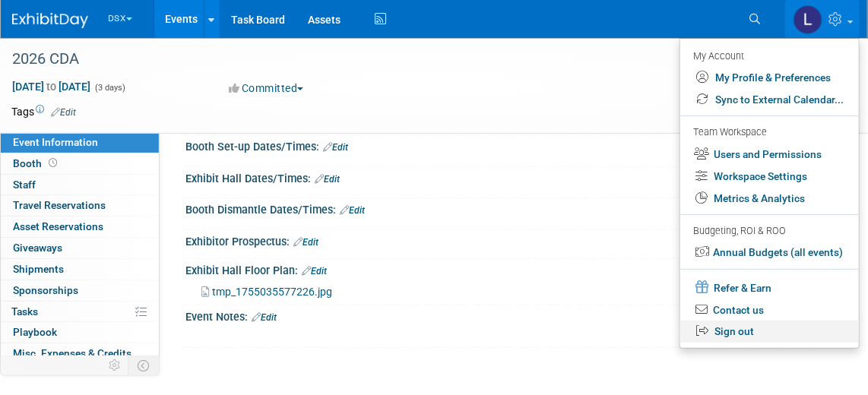  Describe the element at coordinates (769, 176) in the screenshot. I see `a: Workspace Settings` at that location.